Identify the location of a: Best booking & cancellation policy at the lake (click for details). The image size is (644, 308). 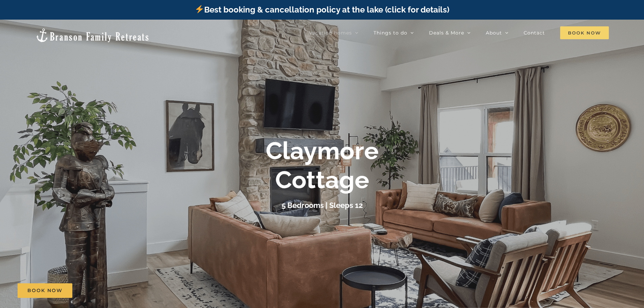
(322, 9).